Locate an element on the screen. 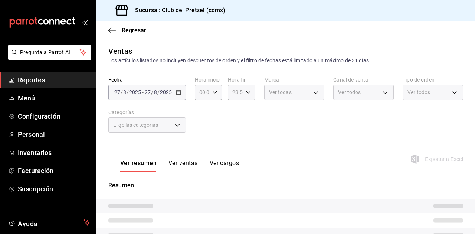 This screenshot has width=475, height=234. button: Ver ventas is located at coordinates (183, 166).